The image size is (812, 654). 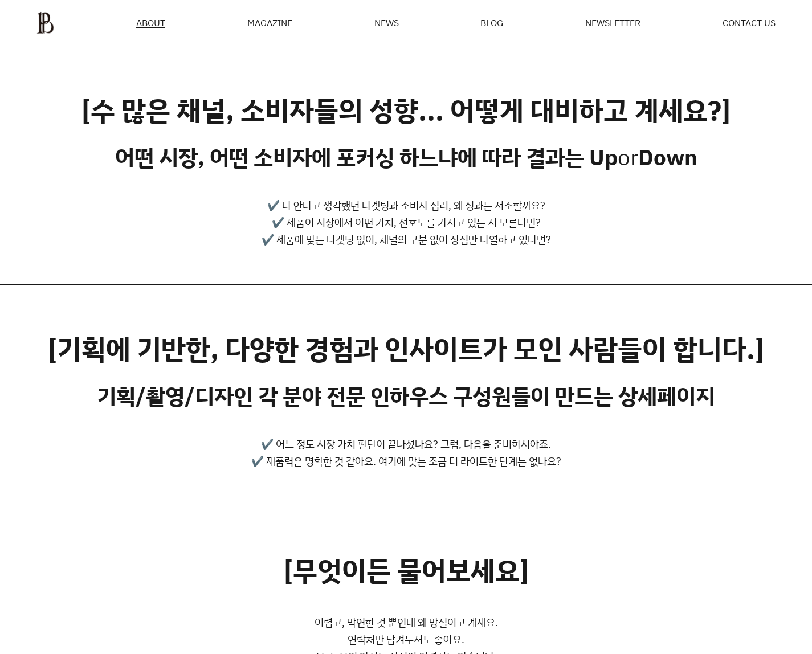 I want to click on span: BLOG, so click(x=492, y=23).